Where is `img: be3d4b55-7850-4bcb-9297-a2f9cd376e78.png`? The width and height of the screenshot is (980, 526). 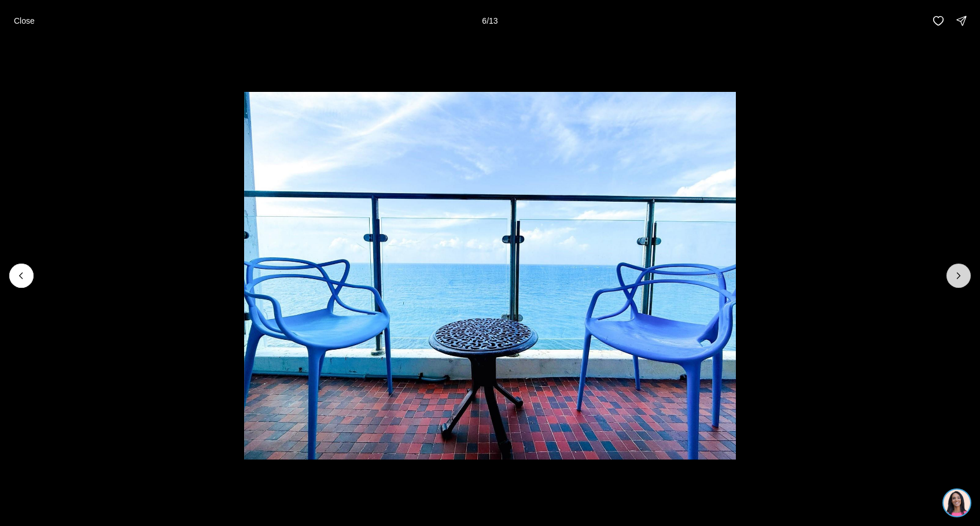 img: be3d4b55-7850-4bcb-9297-a2f9cd376e78.png is located at coordinates (20, 20).